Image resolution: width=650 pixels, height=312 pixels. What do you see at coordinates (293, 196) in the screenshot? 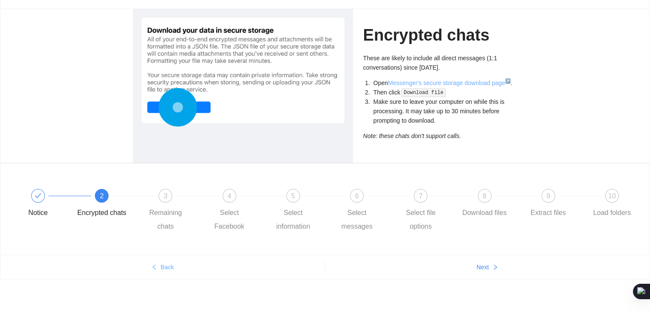
I see `span: 5` at bounding box center [293, 196].